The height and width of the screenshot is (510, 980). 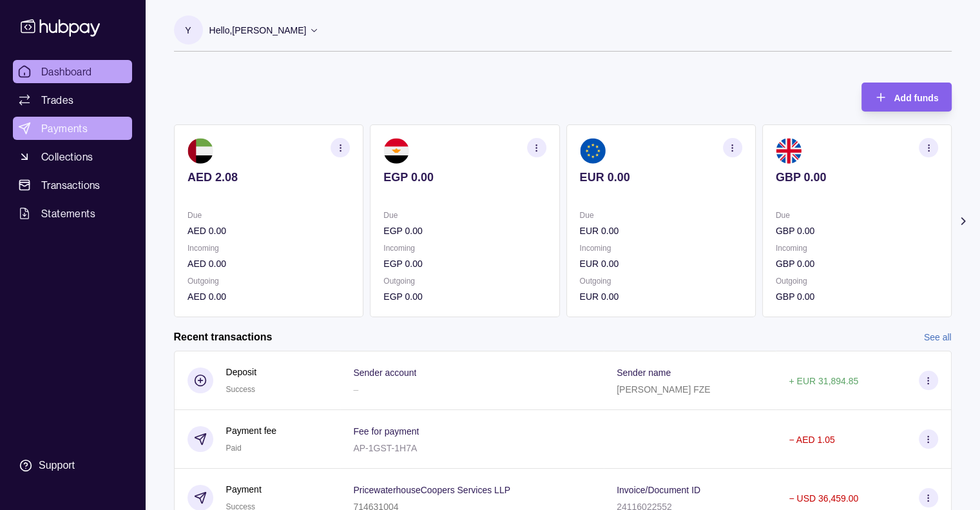 What do you see at coordinates (66, 72) in the screenshot?
I see `span: Dashboard` at bounding box center [66, 72].